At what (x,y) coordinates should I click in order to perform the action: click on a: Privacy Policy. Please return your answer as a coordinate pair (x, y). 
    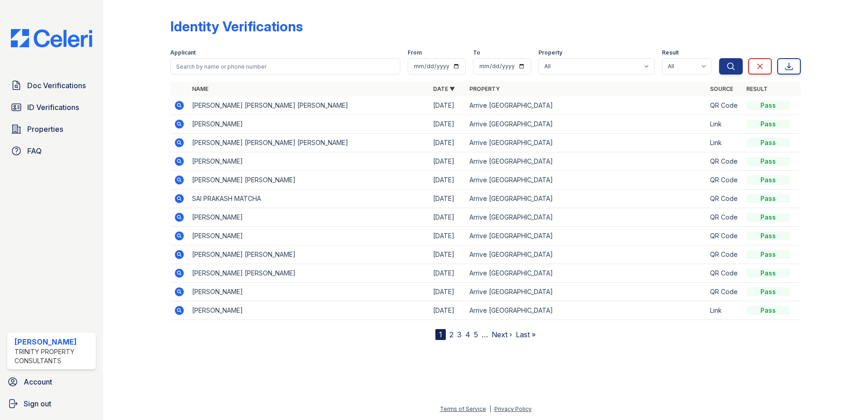
    Looking at the image, I should click on (513, 409).